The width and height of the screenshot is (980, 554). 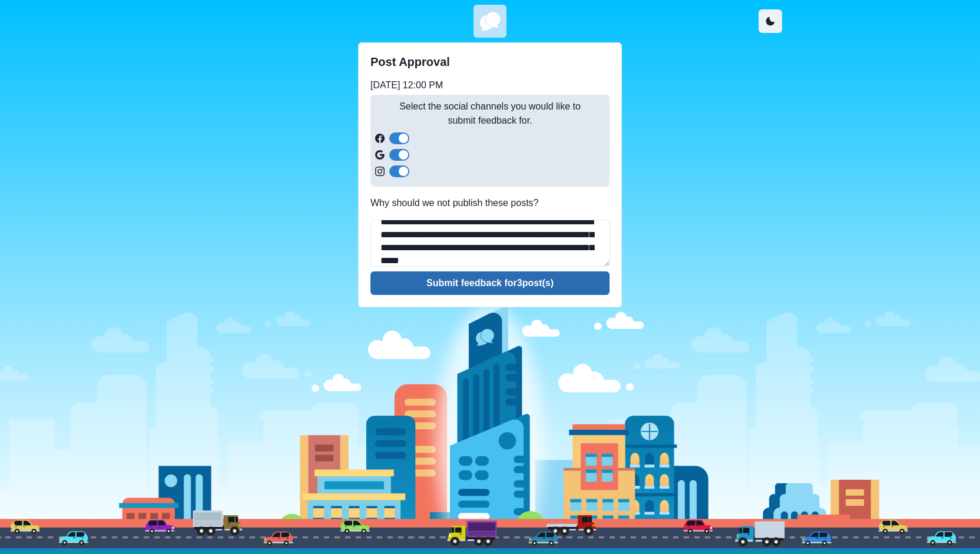 I want to click on img: u8dYElcwoIgCIIgCIIgCIIgCIIgCIIgCIIgCIIgCIIgCIIgCIIgCIIgCIIgCIIgCIKgBfgfhTKg+uHK8RYAAAAASUVORK5CYII=, so click(x=490, y=21).